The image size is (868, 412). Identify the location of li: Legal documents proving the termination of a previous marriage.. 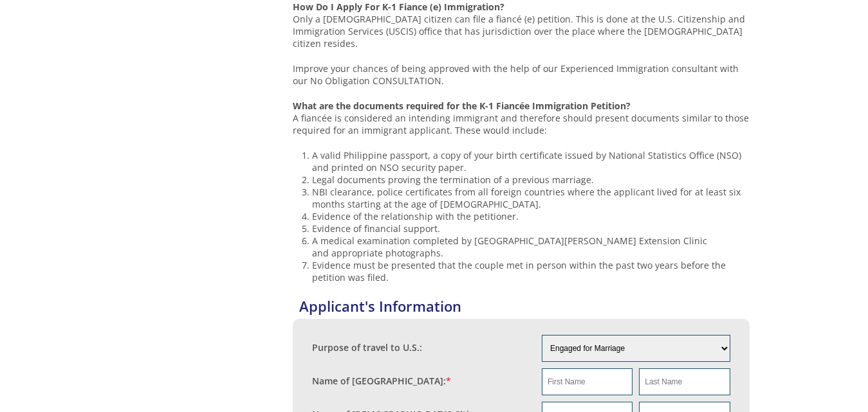
(531, 179).